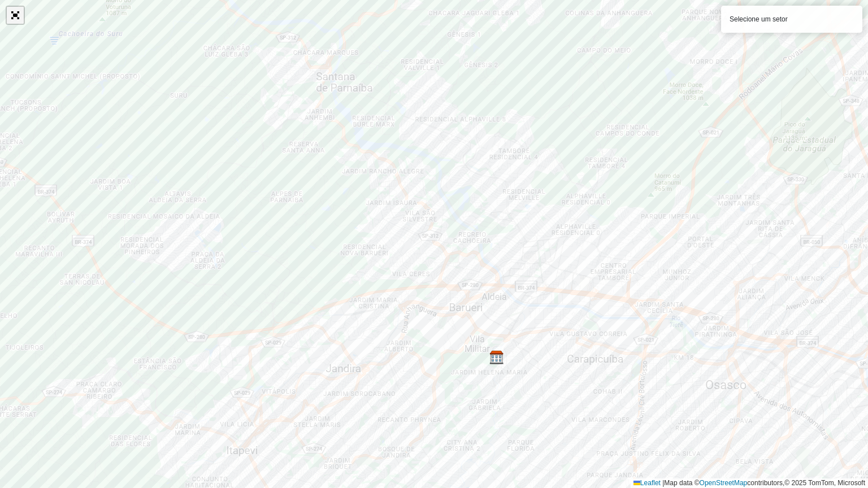 The width and height of the screenshot is (868, 488). Describe the element at coordinates (16, 16) in the screenshot. I see `a: Abrir mapa em tela cheia` at that location.